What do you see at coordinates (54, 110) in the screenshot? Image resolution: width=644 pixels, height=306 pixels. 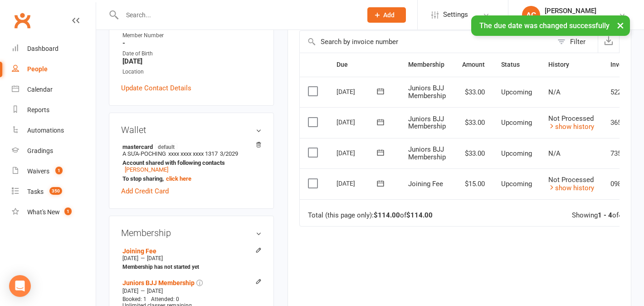 I see `a: Reports` at bounding box center [54, 110].